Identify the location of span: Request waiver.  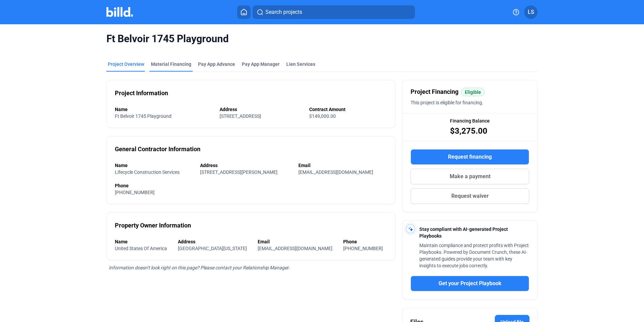
(470, 196).